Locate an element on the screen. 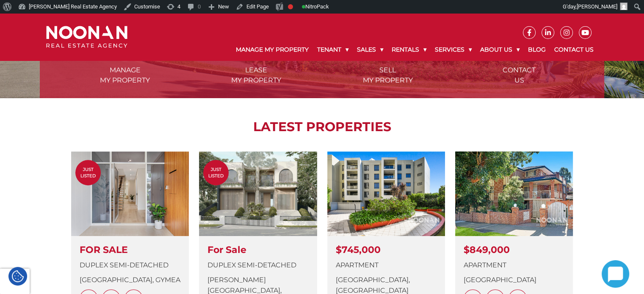 The image size is (644, 294). a: Tenant is located at coordinates (333, 50).